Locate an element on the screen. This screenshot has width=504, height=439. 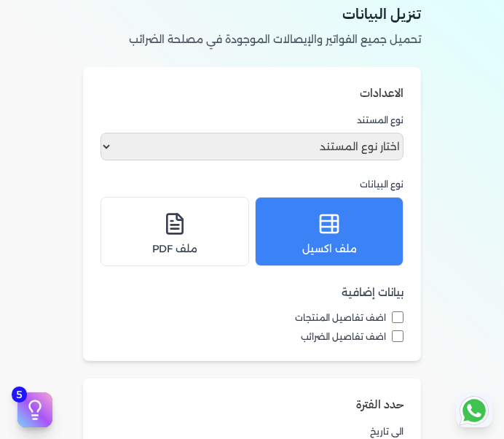
span: ملف اكسيل is located at coordinates (329, 249).